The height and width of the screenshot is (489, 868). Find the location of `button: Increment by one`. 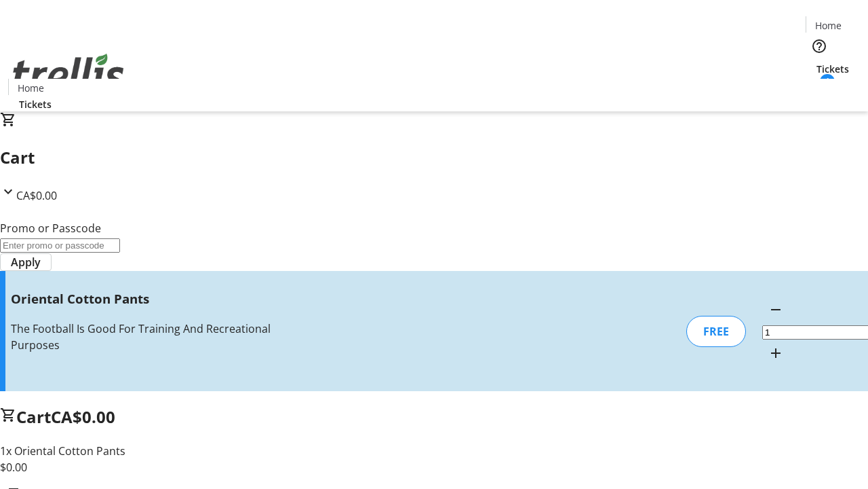

button: Increment by one is located at coordinates (776, 353).